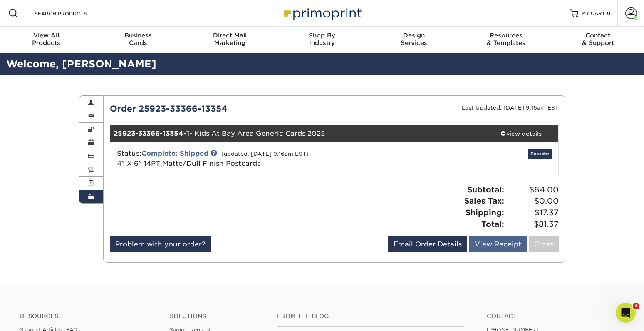  I want to click on span: Business, so click(138, 36).